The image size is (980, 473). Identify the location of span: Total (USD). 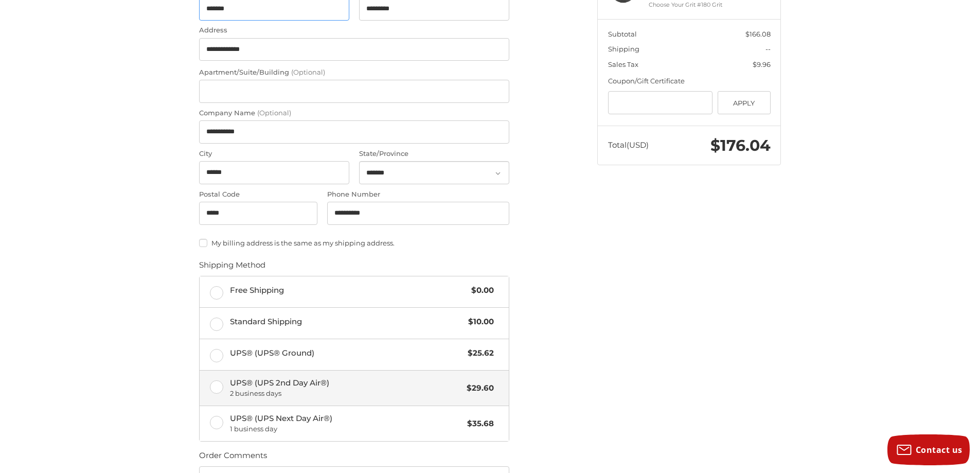
(628, 145).